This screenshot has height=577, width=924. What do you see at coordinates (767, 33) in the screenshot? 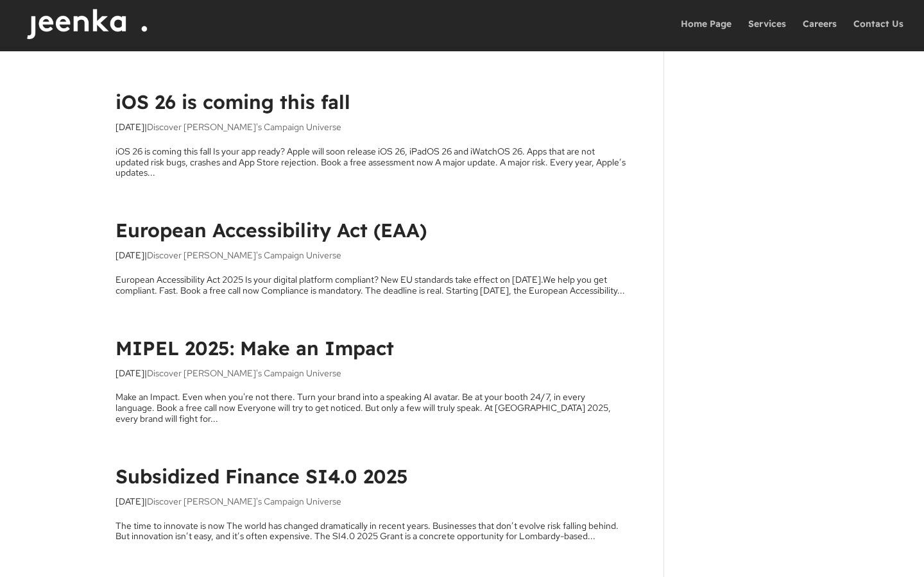
I see `a: Services` at bounding box center [767, 33].